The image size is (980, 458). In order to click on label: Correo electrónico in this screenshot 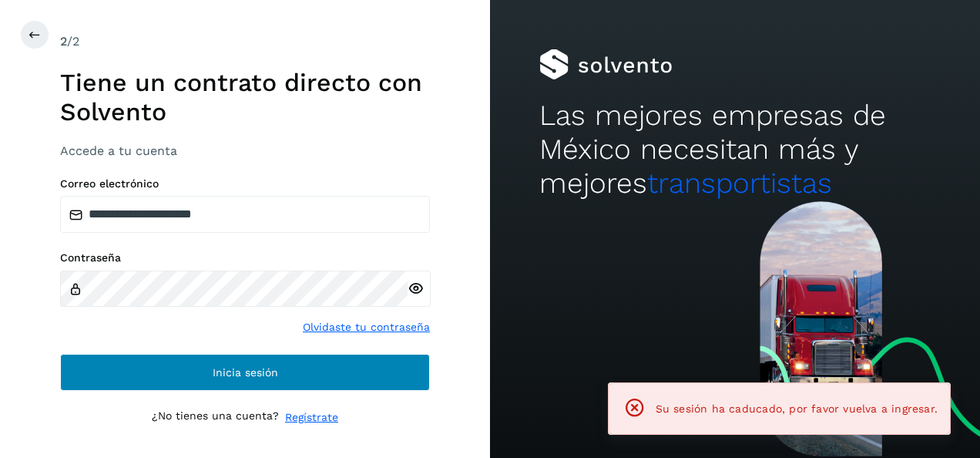, I will do `click(245, 183)`.